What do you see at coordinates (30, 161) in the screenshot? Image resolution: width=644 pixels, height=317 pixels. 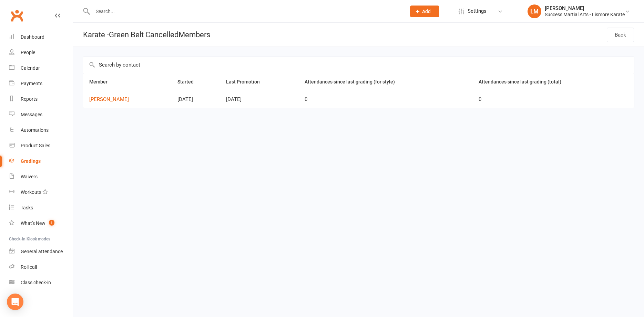 I see `div: Gradings` at bounding box center [30, 161].